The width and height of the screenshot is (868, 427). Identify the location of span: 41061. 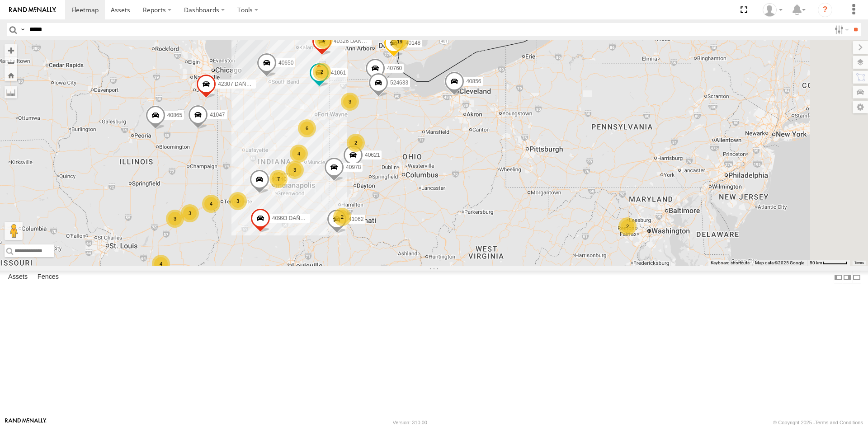
(338, 72).